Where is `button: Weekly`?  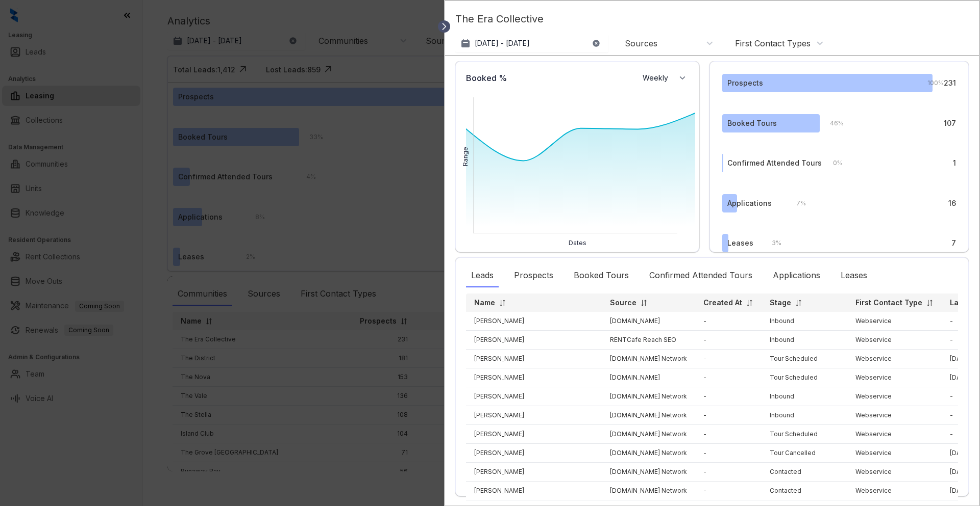 button: Weekly is located at coordinates (665, 78).